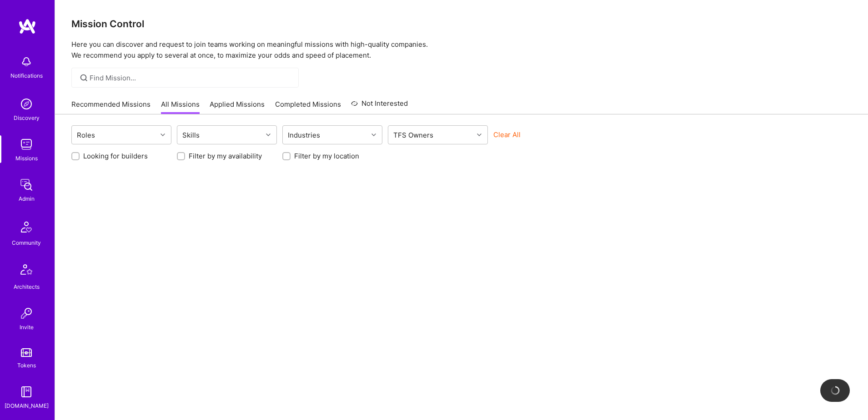 The width and height of the screenshot is (868, 420). I want to click on img: logo, so click(28, 27).